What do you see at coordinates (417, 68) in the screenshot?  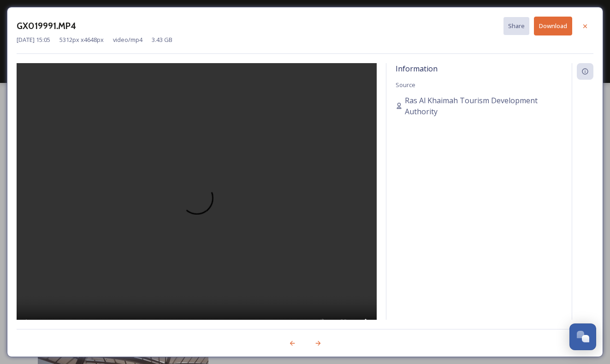 I see `span: Information` at bounding box center [417, 68].